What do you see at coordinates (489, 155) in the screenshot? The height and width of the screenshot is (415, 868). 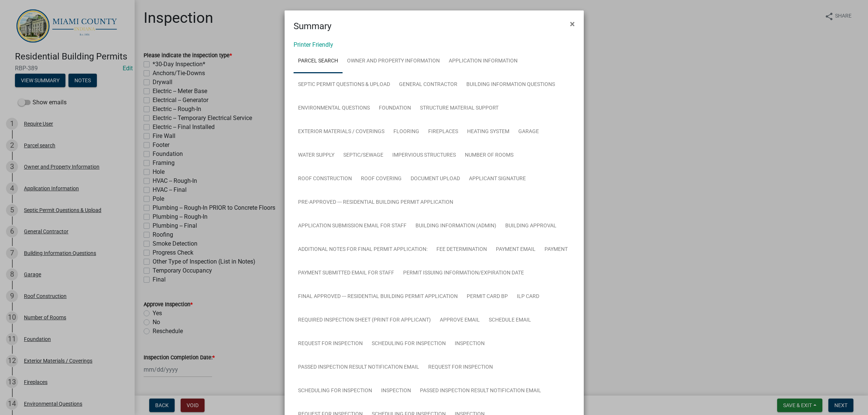 I see `a: Number of Rooms` at bounding box center [489, 155].